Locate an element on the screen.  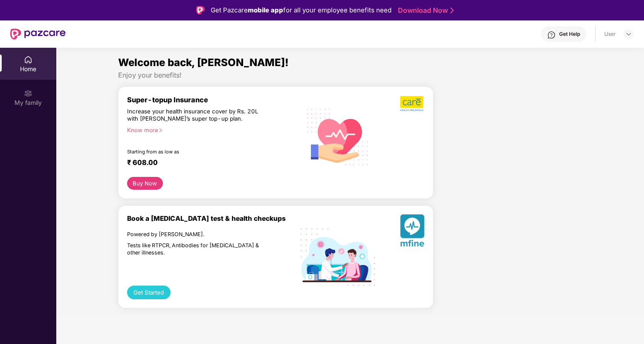
img: New Pazcare Logo is located at coordinates (38, 34).